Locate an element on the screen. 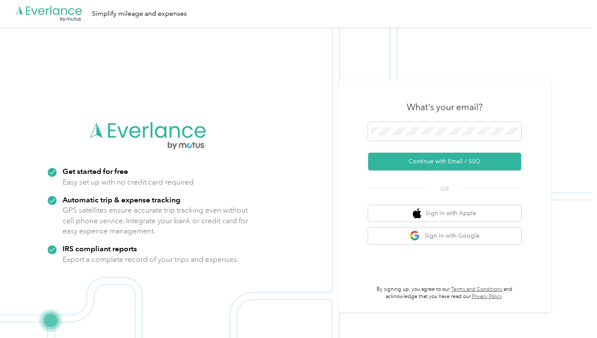 This screenshot has width=597, height=338. a: Privacy Policy is located at coordinates (487, 297).